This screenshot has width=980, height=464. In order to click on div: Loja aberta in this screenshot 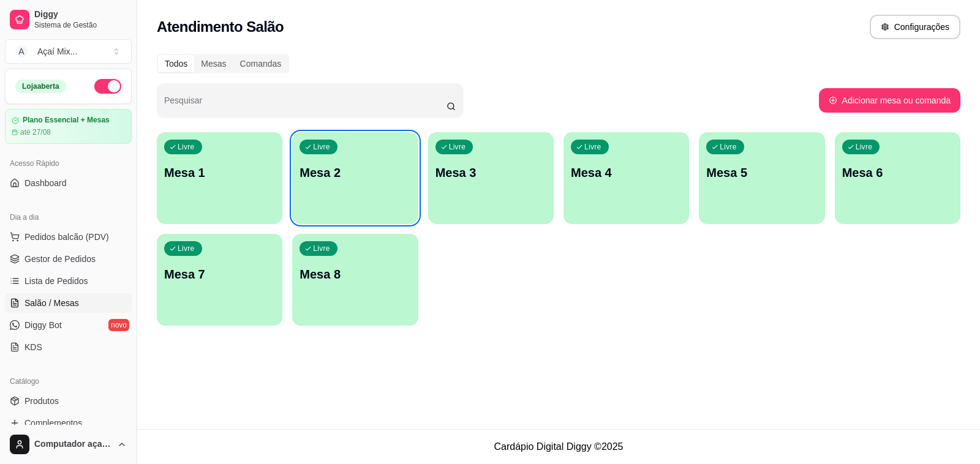, I will do `click(40, 86)`.